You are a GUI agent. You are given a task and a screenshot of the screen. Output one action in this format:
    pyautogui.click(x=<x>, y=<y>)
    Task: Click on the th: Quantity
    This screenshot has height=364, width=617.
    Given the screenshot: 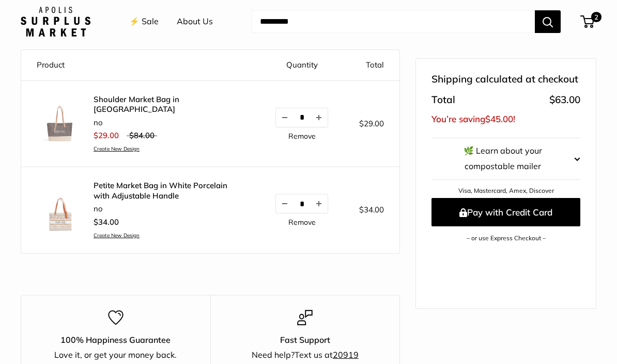 What is the action you would take?
    pyautogui.click(x=301, y=65)
    